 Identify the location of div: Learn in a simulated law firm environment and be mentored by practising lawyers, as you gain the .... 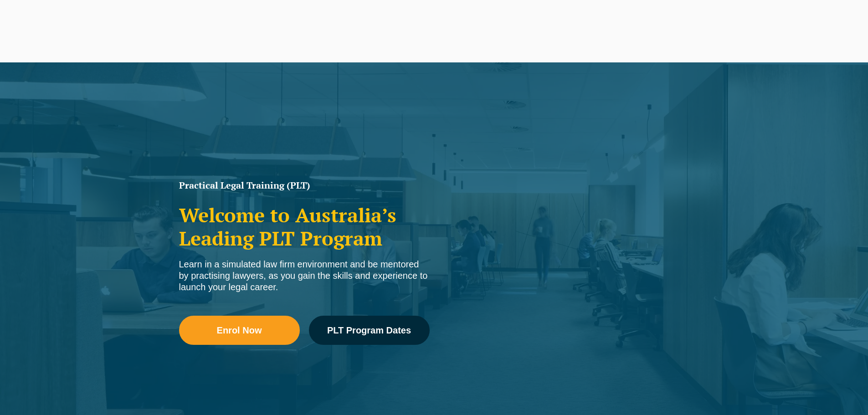
(304, 275).